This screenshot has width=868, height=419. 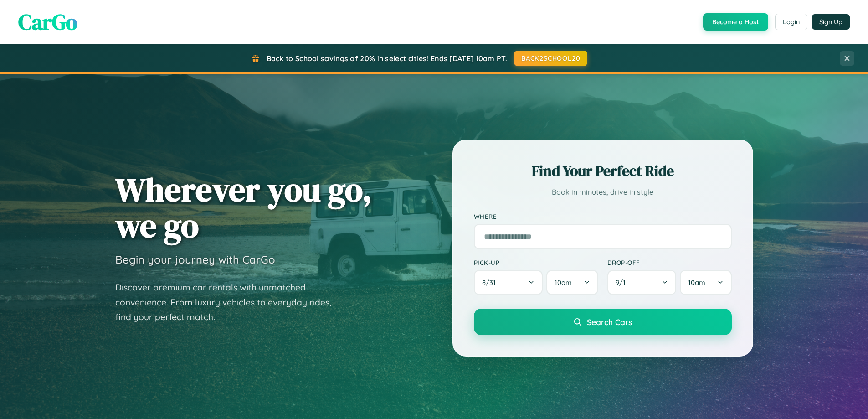 What do you see at coordinates (670, 262) in the screenshot?
I see `label: Drop-off` at bounding box center [670, 262].